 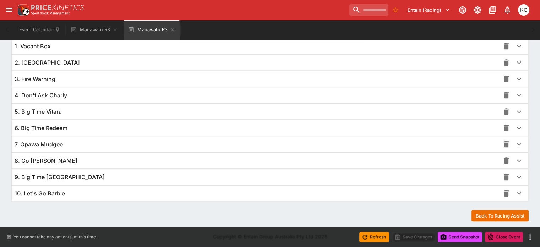 What do you see at coordinates (524, 10) in the screenshot?
I see `button: Kevin Gutschlag` at bounding box center [524, 10].